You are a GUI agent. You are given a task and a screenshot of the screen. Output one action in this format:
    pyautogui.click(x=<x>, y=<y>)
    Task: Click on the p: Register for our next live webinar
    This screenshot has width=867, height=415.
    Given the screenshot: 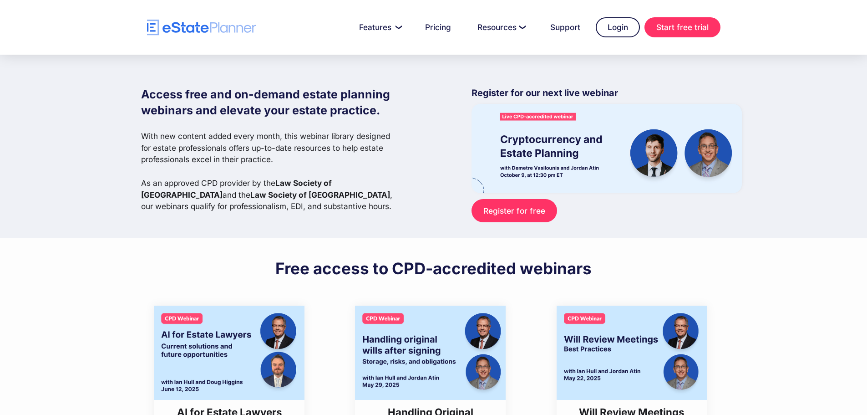 What is the action you would take?
    pyautogui.click(x=607, y=95)
    